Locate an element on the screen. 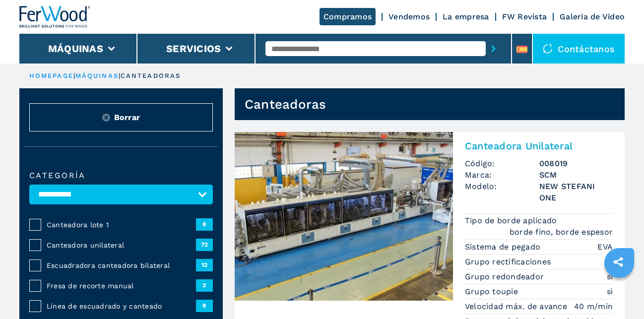 This screenshot has width=644, height=319. span: 2 is located at coordinates (204, 285).